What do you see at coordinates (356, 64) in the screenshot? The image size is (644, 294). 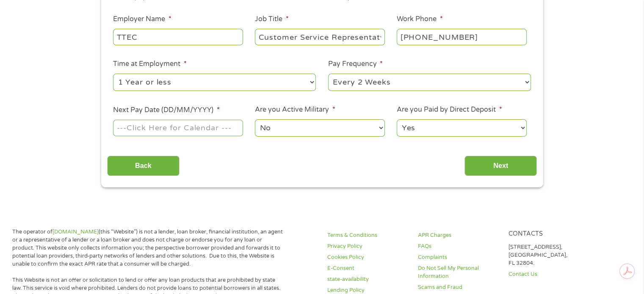 I see `label: Pay Frequency` at bounding box center [356, 64].